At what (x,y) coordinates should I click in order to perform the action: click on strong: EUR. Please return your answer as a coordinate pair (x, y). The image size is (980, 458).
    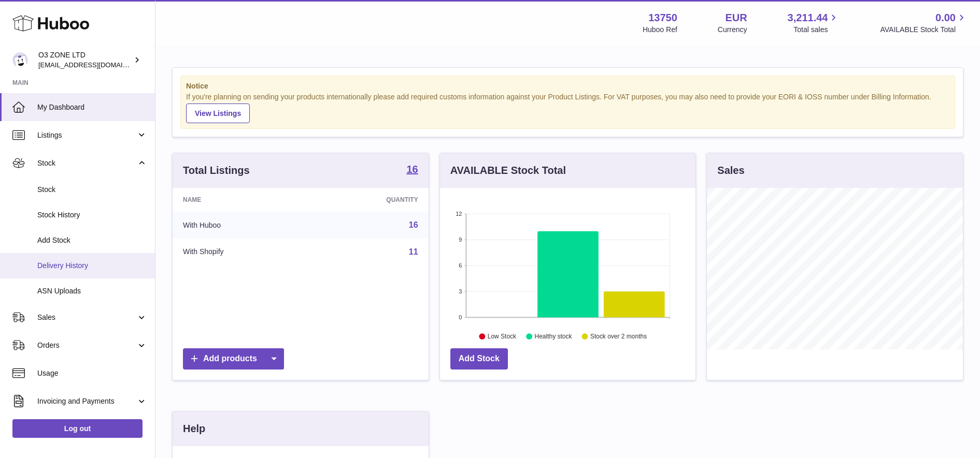
    Looking at the image, I should click on (736, 17).